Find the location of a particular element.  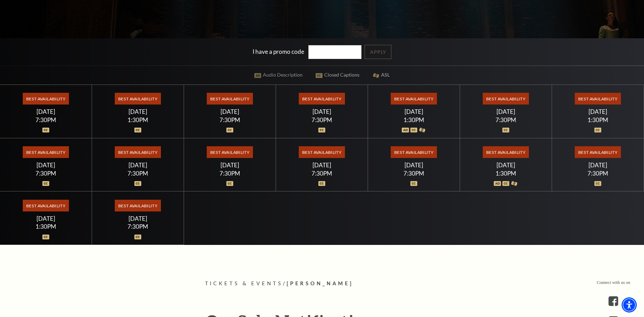

div: Accessibility Menu is located at coordinates (629, 304).